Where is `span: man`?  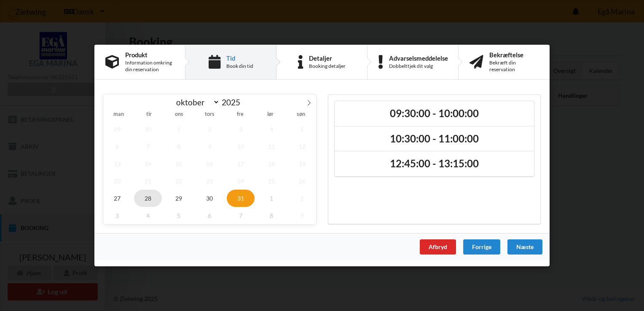 span: man is located at coordinates (118, 114).